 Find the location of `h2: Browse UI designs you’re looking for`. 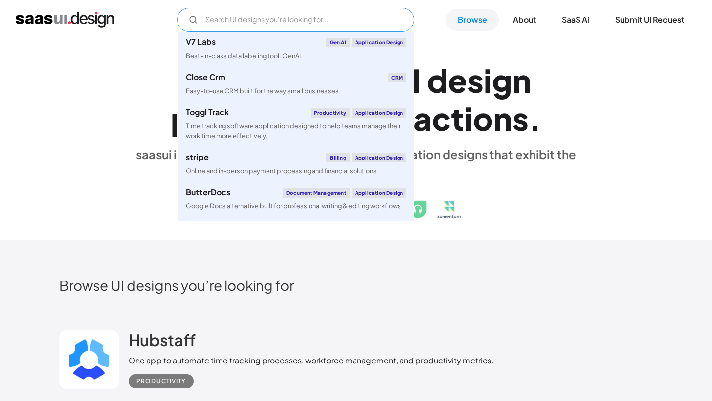

h2: Browse UI designs you’re looking for is located at coordinates (356, 285).